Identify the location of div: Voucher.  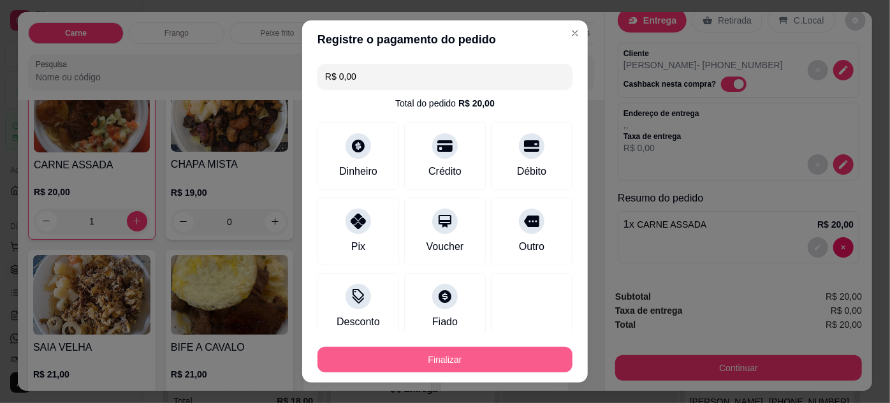
(445, 247).